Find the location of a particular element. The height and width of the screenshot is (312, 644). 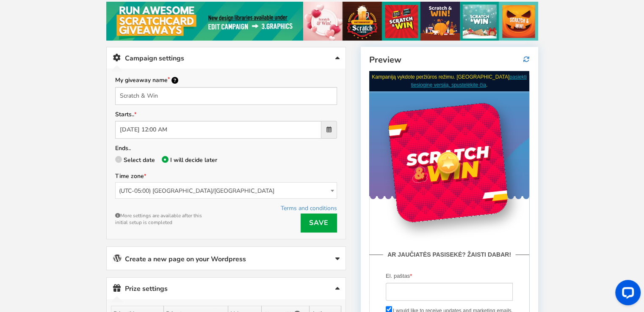

img: tab_domain_overview_orange.svg is located at coordinates (26, 53).